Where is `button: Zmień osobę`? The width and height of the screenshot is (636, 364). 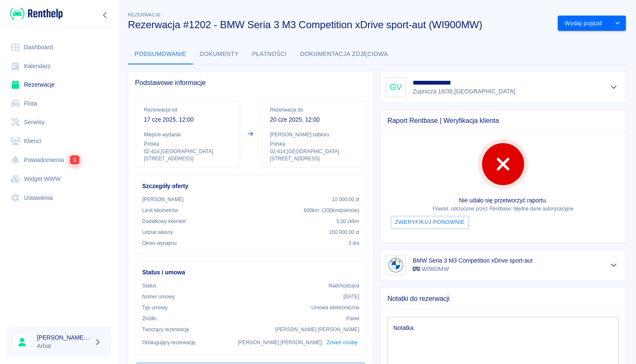 button: Zmień osobę is located at coordinates (342, 342).